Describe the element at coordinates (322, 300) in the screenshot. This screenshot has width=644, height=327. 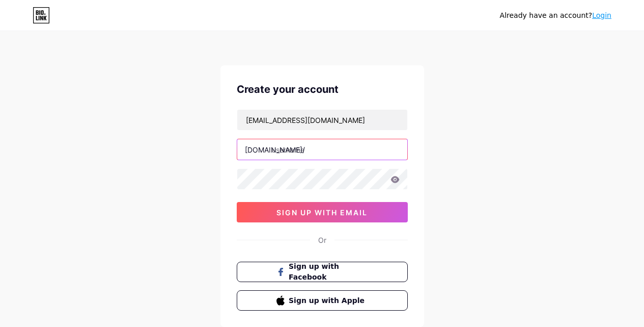
I see `button: Sign up with Apple` at that location.